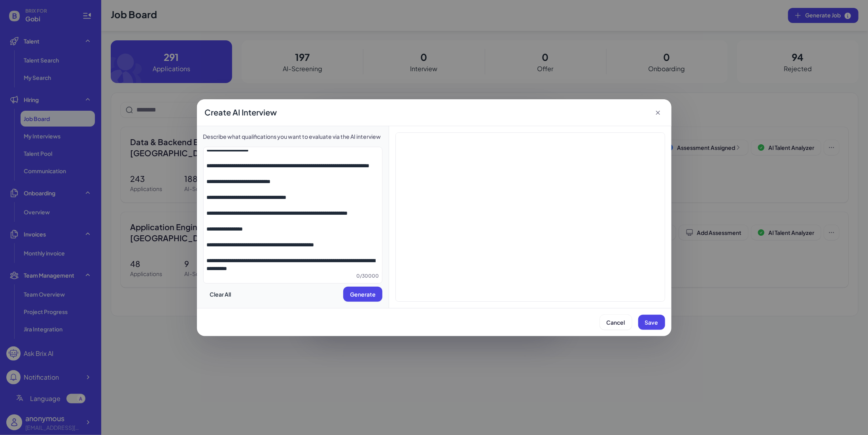 The width and height of the screenshot is (868, 435). What do you see at coordinates (293, 276) in the screenshot?
I see `div: 0 / 30000` at bounding box center [293, 276].